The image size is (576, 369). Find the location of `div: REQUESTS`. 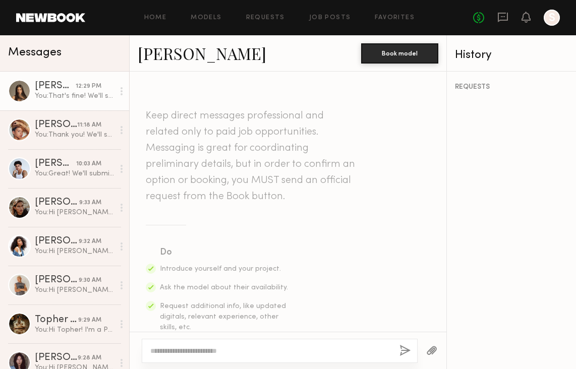

div: REQUESTS is located at coordinates (512, 87).